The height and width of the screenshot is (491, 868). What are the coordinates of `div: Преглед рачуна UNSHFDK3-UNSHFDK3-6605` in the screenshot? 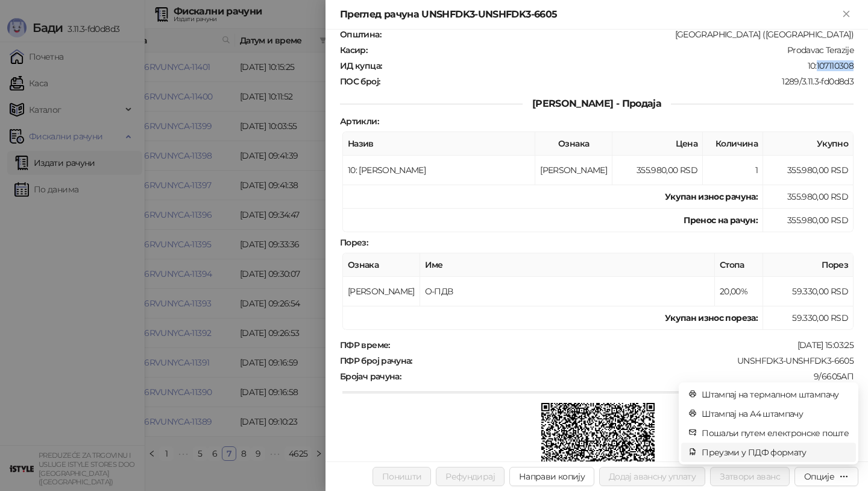 It's located at (589, 15).